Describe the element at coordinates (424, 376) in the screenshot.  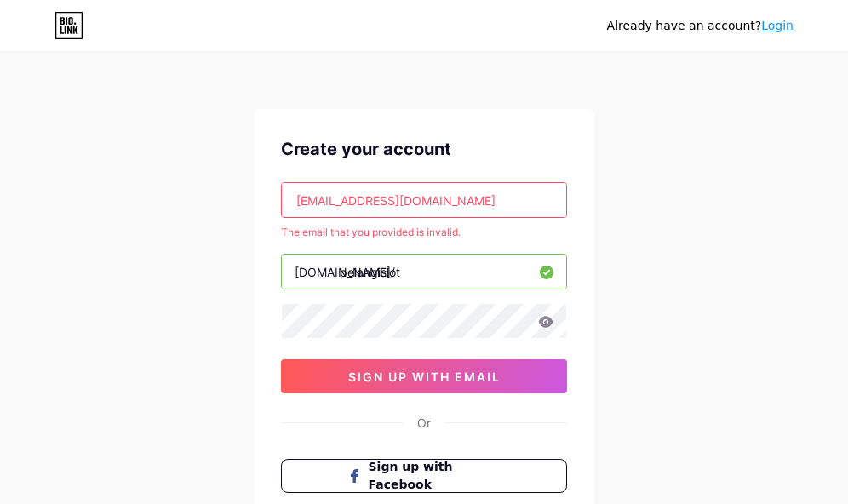
I see `button: sign up with email` at that location.